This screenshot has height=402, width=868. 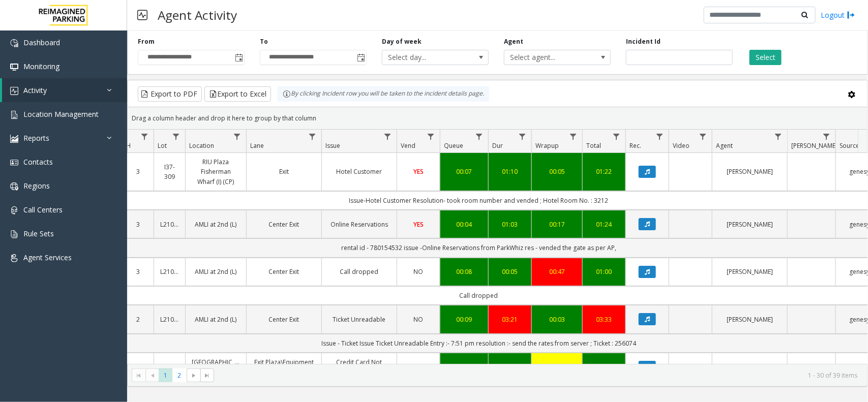 I want to click on a: 00:31, so click(x=557, y=367).